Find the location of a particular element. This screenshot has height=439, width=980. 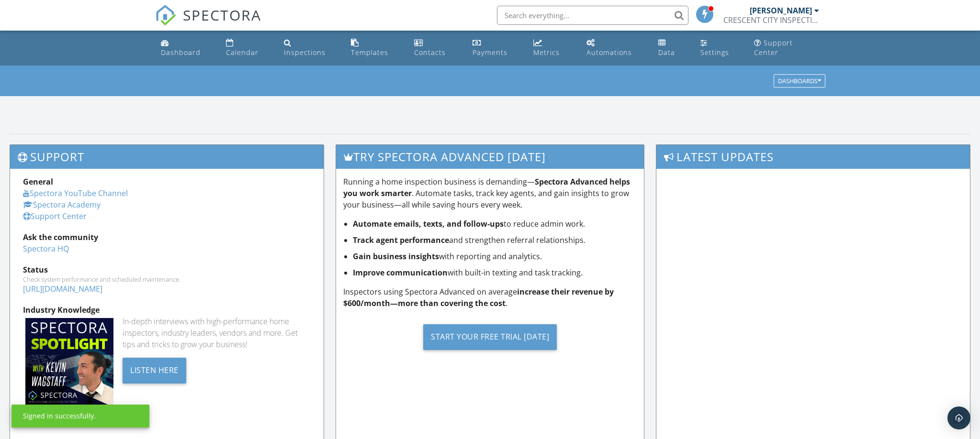

a: Spectora HQ is located at coordinates (46, 248).